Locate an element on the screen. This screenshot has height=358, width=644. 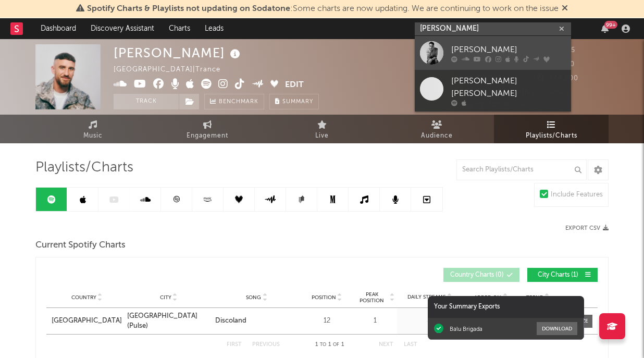
button: Next is located at coordinates (386, 345).